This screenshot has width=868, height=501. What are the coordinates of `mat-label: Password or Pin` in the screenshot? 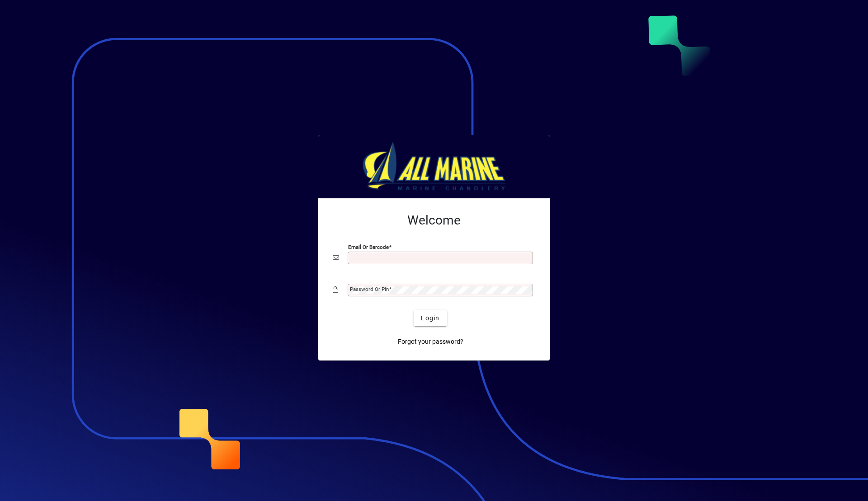 It's located at (369, 289).